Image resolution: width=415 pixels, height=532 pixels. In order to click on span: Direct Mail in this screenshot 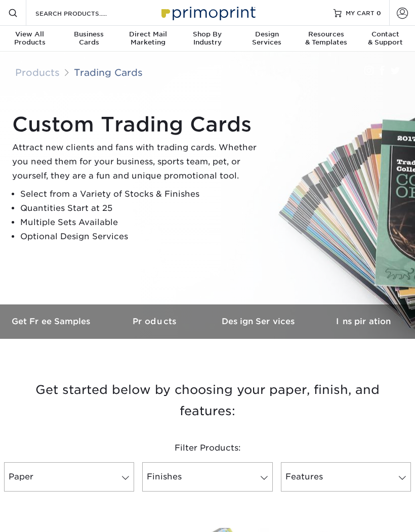, I will do `click(148, 34)`.